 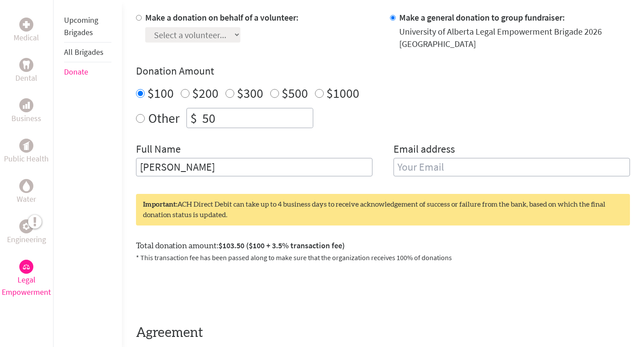 What do you see at coordinates (76, 71) in the screenshot?
I see `a: Donate` at bounding box center [76, 71].